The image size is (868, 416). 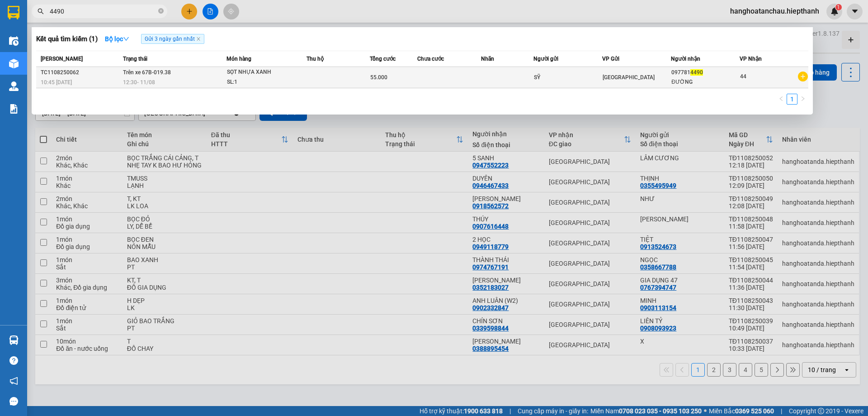 I want to click on span: plus-circle, so click(x=803, y=76).